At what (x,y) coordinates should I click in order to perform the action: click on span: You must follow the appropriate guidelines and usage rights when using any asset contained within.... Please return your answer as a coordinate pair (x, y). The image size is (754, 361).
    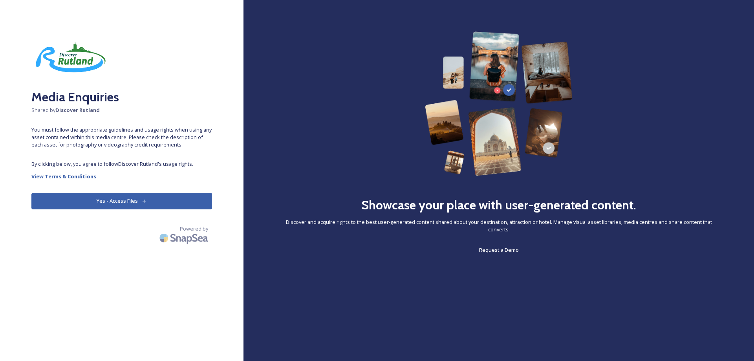
    Looking at the image, I should click on (122, 137).